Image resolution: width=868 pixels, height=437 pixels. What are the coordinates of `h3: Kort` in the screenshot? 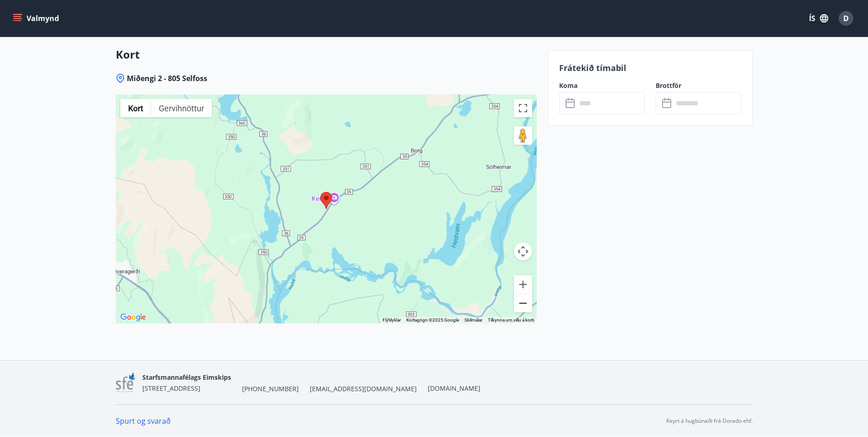 It's located at (326, 55).